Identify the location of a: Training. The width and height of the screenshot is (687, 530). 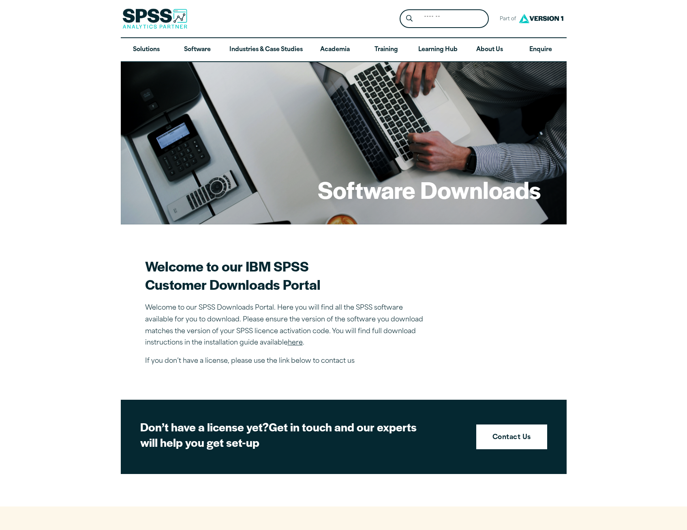
(386, 50).